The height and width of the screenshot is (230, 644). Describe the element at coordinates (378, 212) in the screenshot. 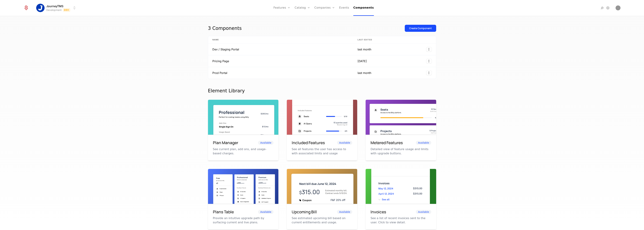

I see `h6: Invoices` at that location.